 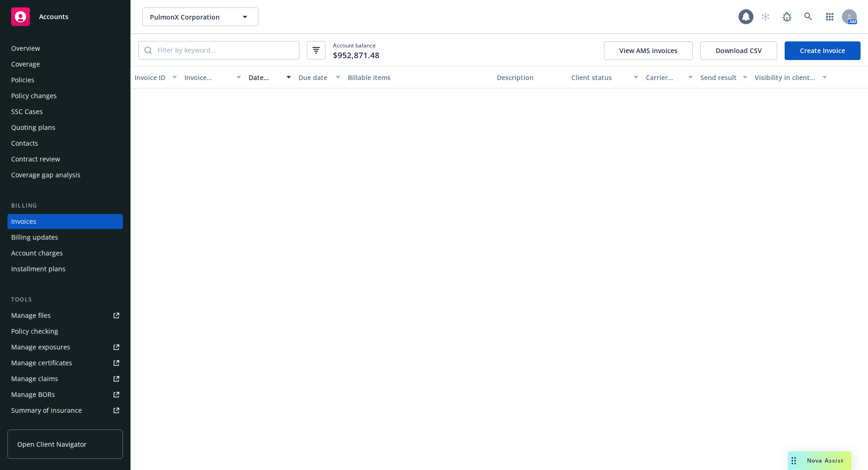 What do you see at coordinates (65, 127) in the screenshot?
I see `a: Quoting plans` at bounding box center [65, 127].